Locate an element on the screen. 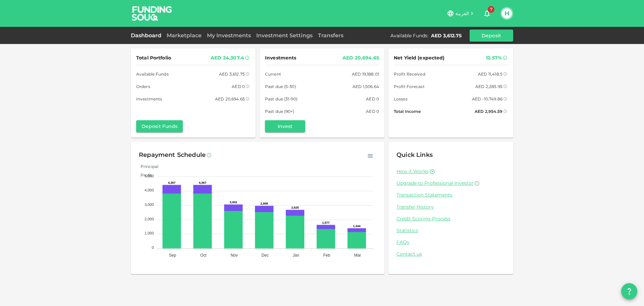  tspan: Jan is located at coordinates (296, 255).